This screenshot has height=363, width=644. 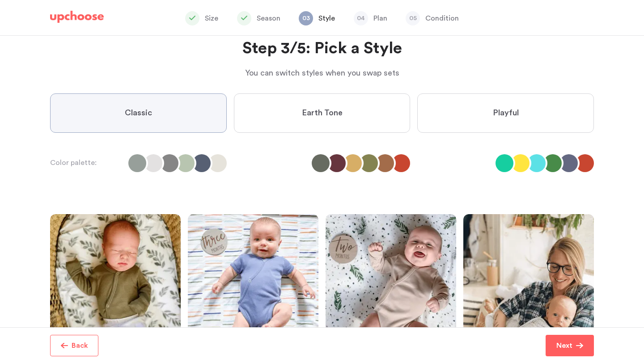 I want to click on span: Playful, so click(x=506, y=113).